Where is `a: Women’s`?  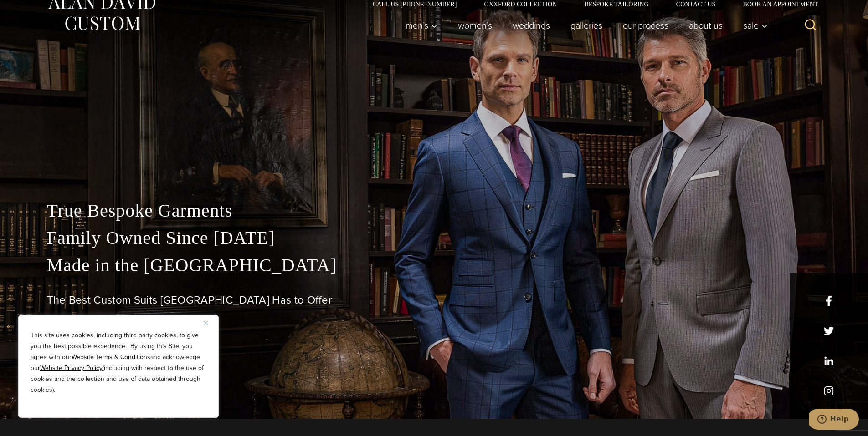 a: Women’s is located at coordinates (475, 25).